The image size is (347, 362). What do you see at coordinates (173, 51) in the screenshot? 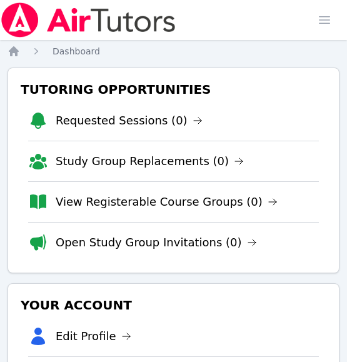
I see `nav: Breadcrumb` at bounding box center [173, 51].